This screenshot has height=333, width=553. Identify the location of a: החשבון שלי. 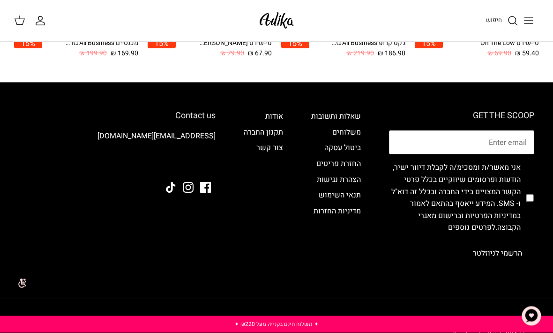
(42, 21).